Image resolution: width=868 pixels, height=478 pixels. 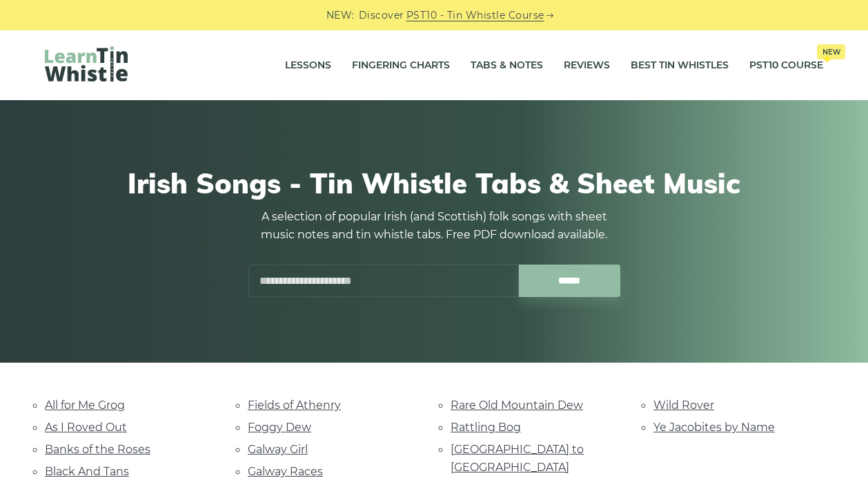 What do you see at coordinates (786, 66) in the screenshot?
I see `a: PST10 CourseNew` at bounding box center [786, 66].